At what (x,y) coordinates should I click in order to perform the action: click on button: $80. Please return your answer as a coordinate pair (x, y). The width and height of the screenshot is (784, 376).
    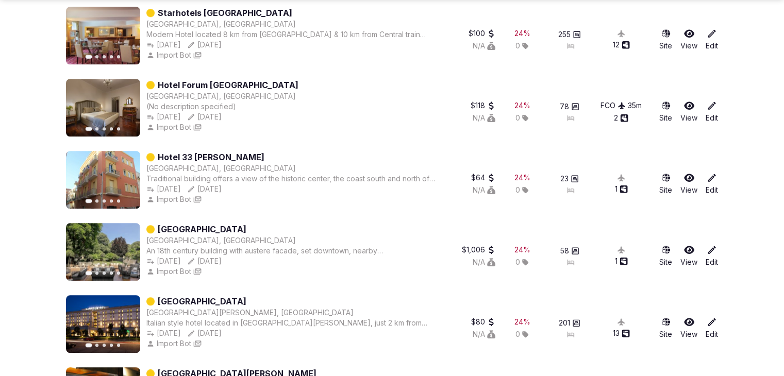
    Looking at the image, I should click on (483, 322).